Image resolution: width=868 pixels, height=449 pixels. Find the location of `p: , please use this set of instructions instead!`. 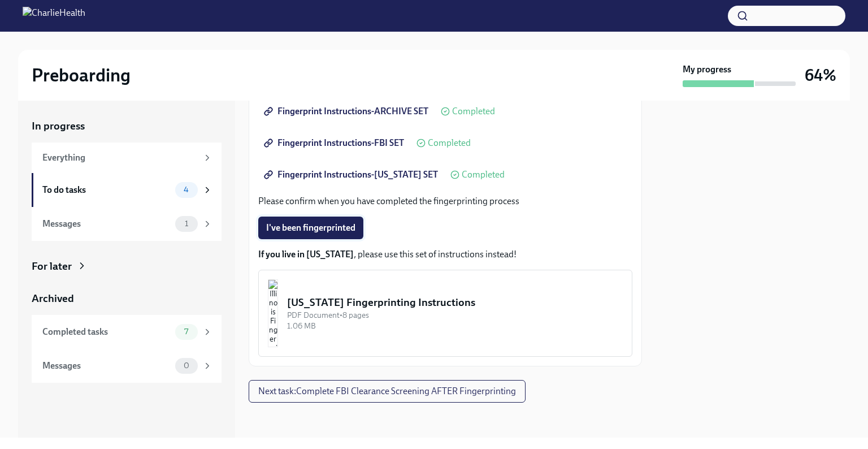

p: , please use this set of instructions instead! is located at coordinates (445, 254).